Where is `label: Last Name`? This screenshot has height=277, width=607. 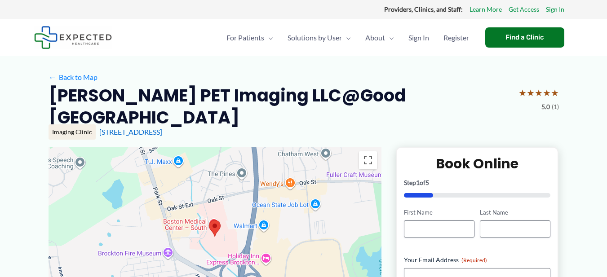 label: Last Name is located at coordinates (515, 213).